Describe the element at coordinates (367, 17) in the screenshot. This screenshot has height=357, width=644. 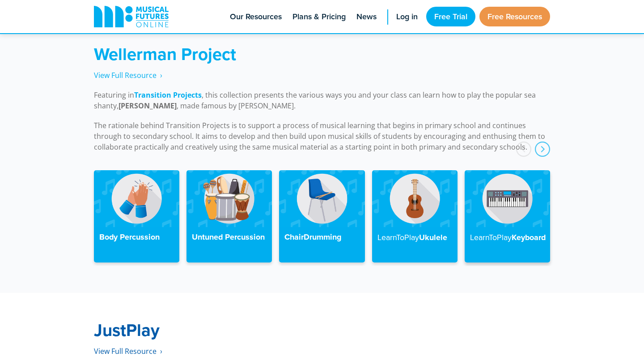
I see `span: News` at that location.